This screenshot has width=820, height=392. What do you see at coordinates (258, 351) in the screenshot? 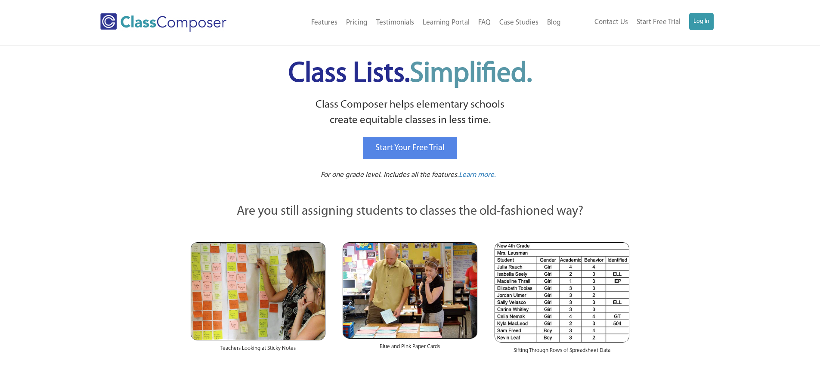
I see `div: Teachers Looking at Sticky Notes` at bounding box center [258, 351].